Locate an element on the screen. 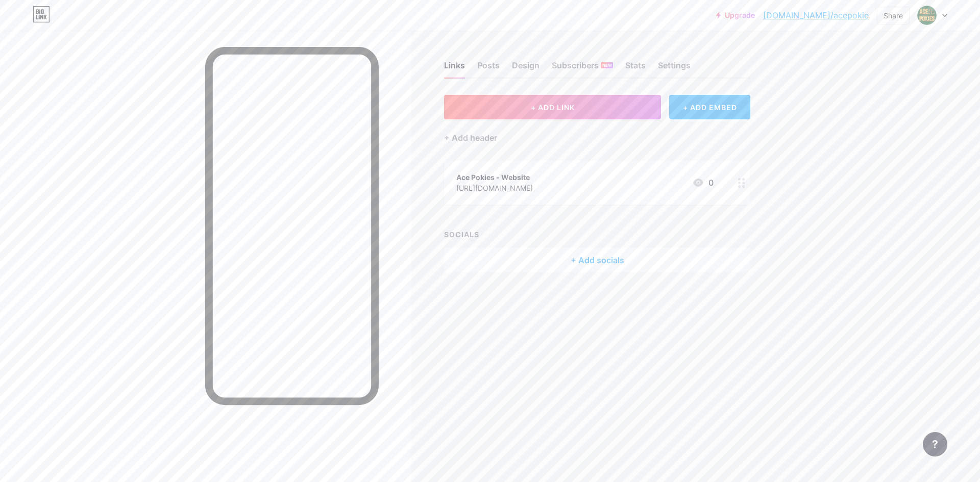  img: Ace Pokies is located at coordinates (927, 15).